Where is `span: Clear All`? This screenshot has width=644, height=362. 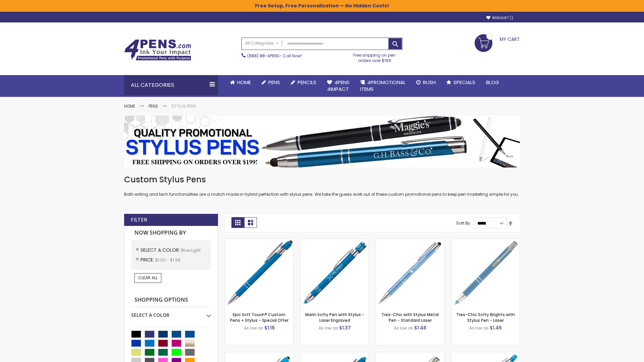 span: Clear All is located at coordinates (148, 277).